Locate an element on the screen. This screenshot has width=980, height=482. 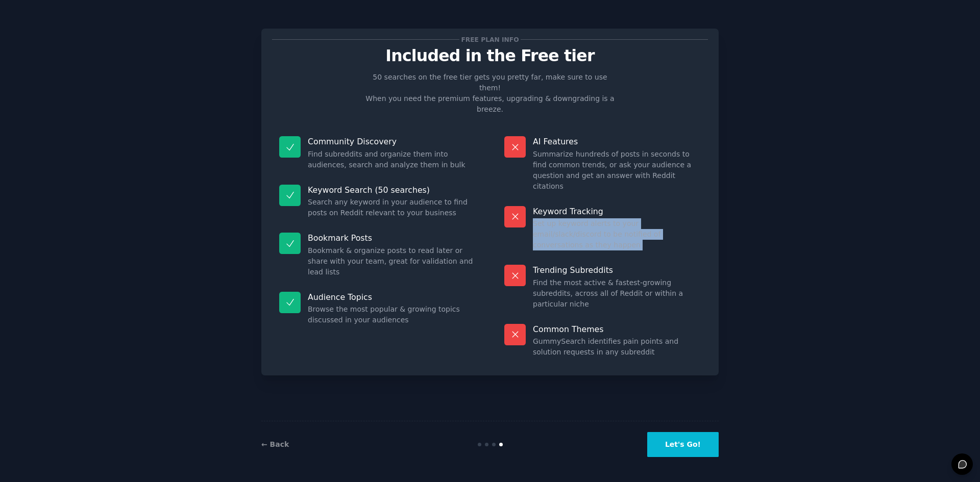
p: Trending Subreddits is located at coordinates (617, 270).